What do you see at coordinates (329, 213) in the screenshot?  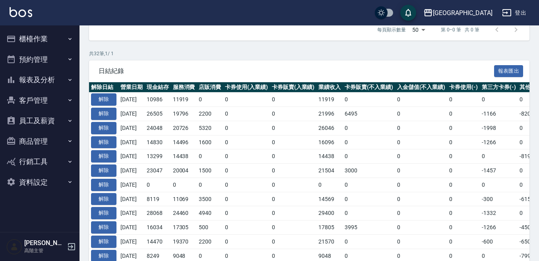 I see `td: 29400` at bounding box center [329, 213].